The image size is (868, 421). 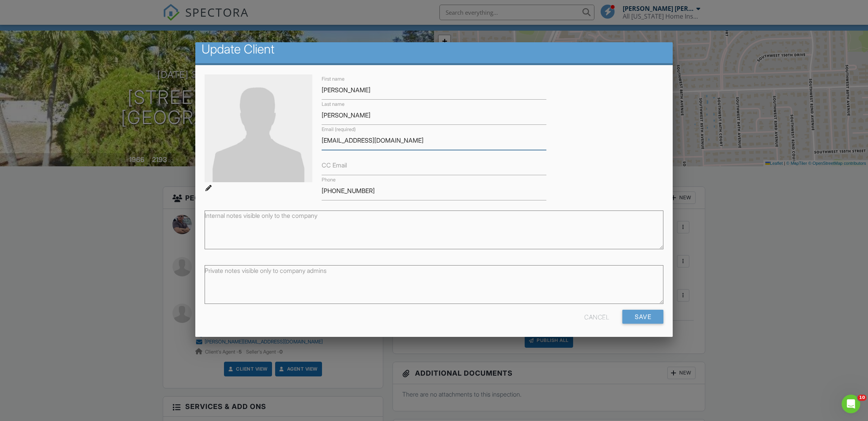 What do you see at coordinates (334, 165) in the screenshot?
I see `label: CC Email` at bounding box center [334, 165].